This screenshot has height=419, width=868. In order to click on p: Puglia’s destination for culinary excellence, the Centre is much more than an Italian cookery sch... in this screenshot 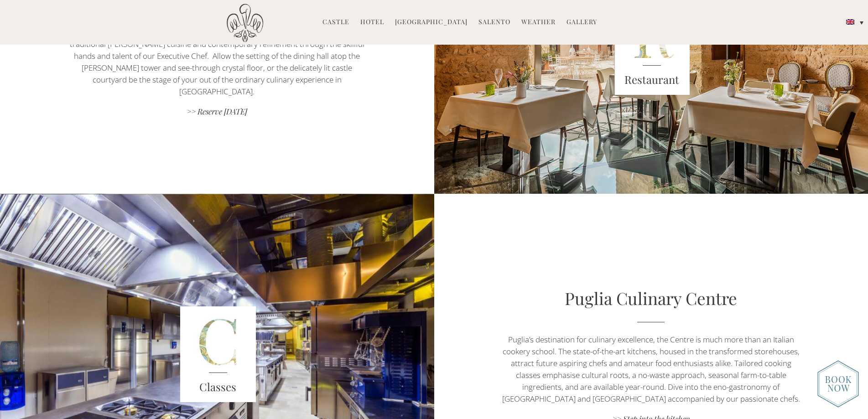, I will do `click(651, 369)`.